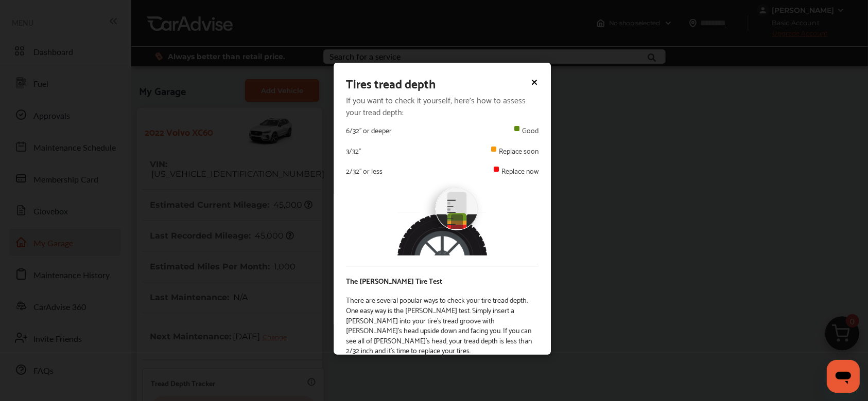 This screenshot has height=401, width=868. I want to click on p: 3/32’’, so click(353, 150).